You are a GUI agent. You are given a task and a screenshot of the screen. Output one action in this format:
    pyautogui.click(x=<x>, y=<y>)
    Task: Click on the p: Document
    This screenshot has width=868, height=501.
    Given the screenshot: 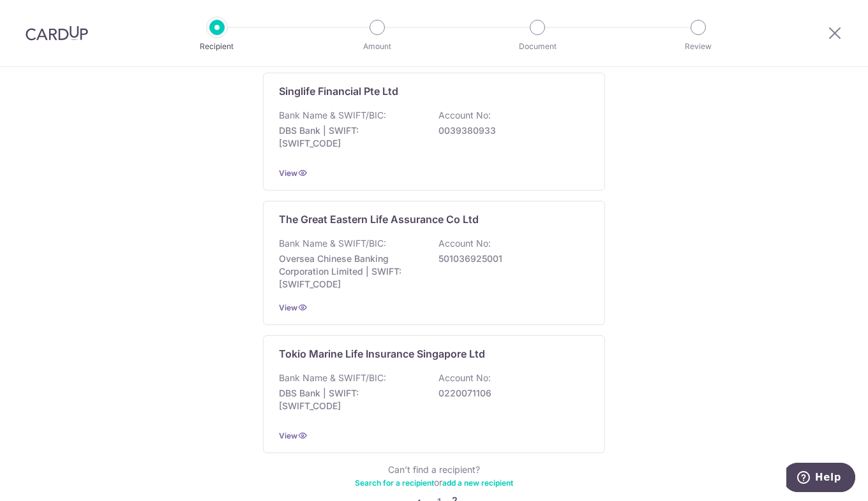 What is the action you would take?
    pyautogui.click(x=537, y=46)
    